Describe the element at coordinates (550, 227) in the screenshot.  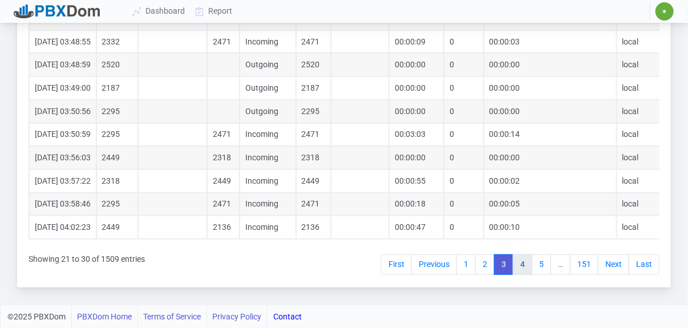
I see `td: 00:00:10` at that location.